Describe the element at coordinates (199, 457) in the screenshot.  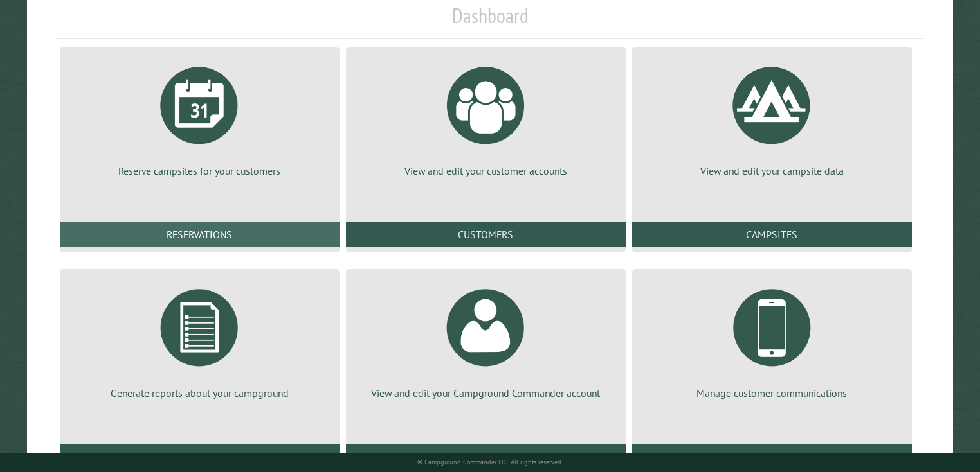
I see `a: Reports` at that location.